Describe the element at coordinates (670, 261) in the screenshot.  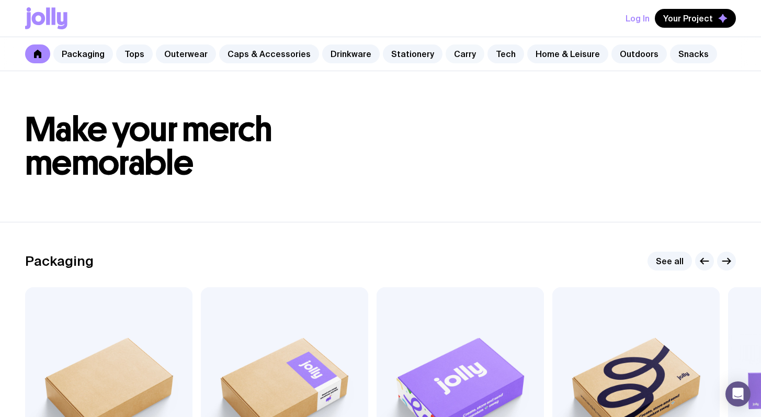
I see `a: See all` at that location.